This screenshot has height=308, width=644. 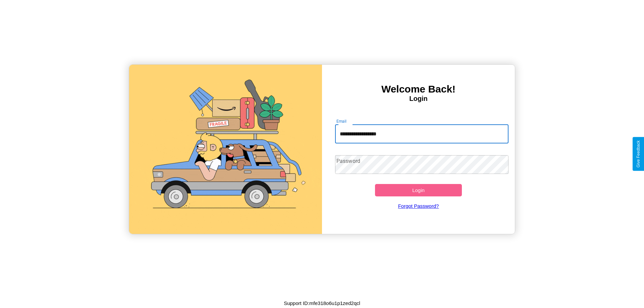 What do you see at coordinates (418, 98) in the screenshot?
I see `h4: Login` at bounding box center [418, 98].